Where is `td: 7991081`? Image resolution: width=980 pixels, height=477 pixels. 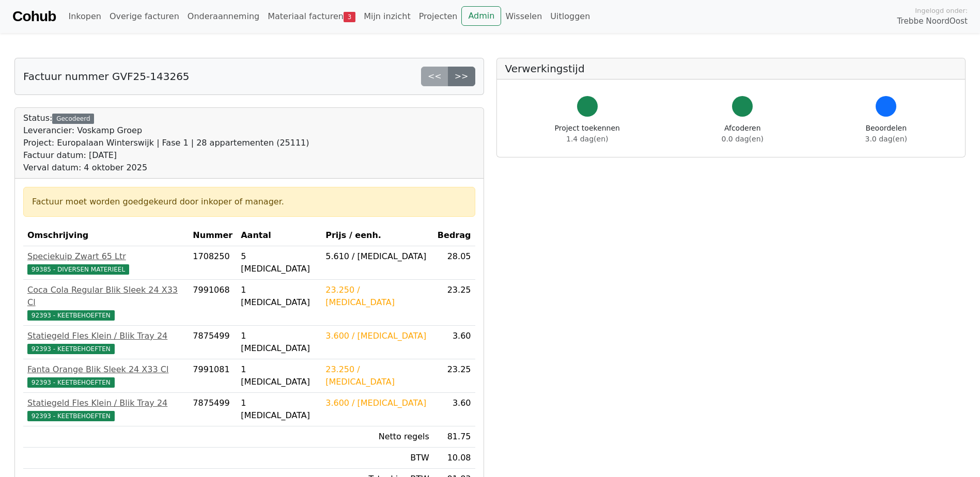 td: 7991081 is located at coordinates (212, 376).